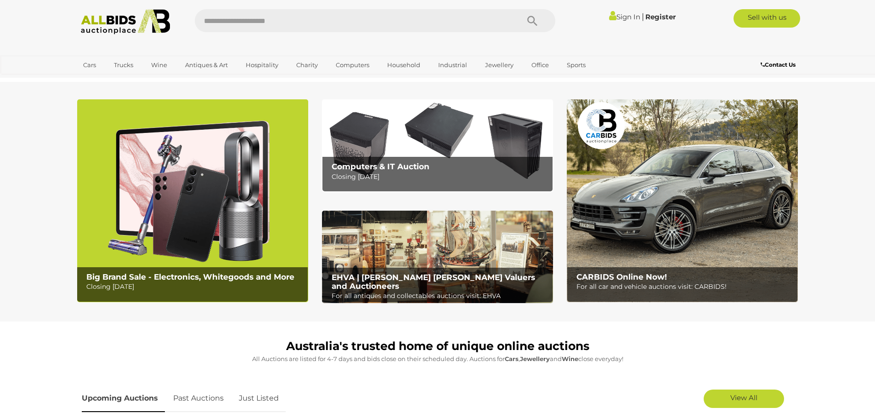  I want to click on strong: Jewellery, so click(535, 358).